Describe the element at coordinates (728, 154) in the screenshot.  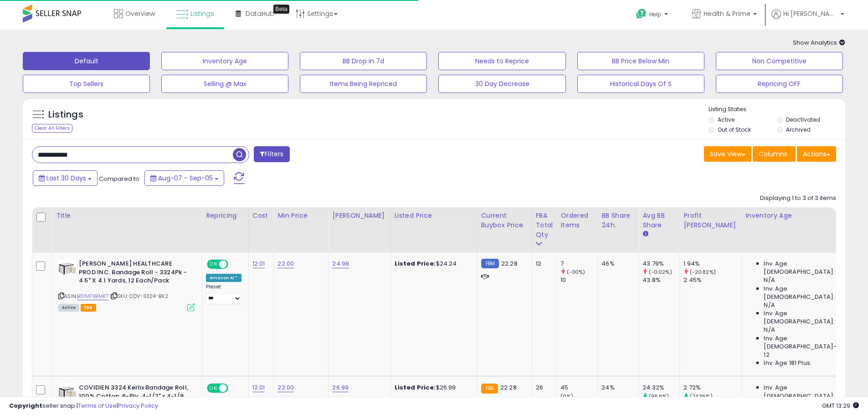
I see `button: Save View` at that location.